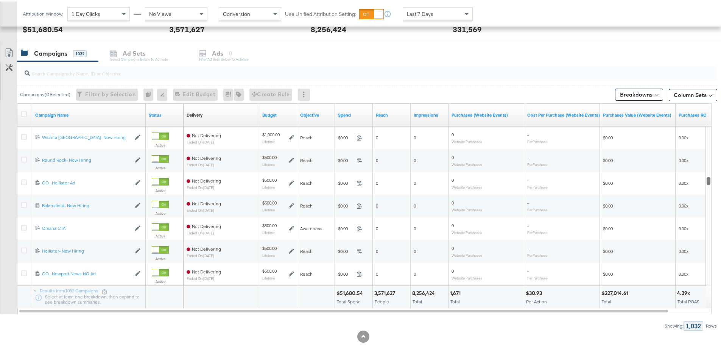  I want to click on button: Breakdowns, so click(639, 93).